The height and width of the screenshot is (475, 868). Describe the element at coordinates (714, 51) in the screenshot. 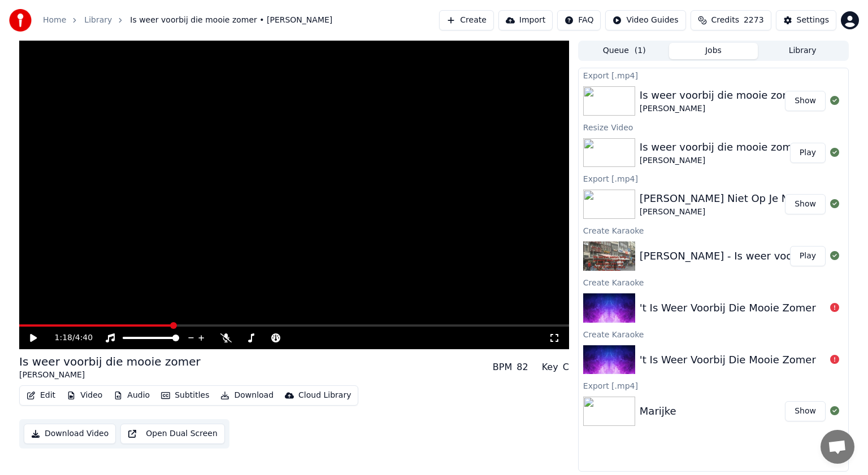

I see `button: Jobs` at that location.